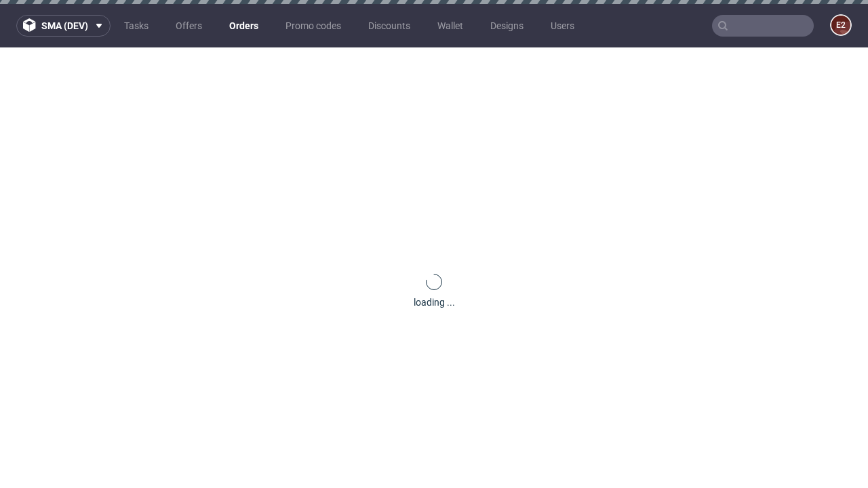 The height and width of the screenshot is (488, 868). I want to click on a: Users, so click(562, 26).